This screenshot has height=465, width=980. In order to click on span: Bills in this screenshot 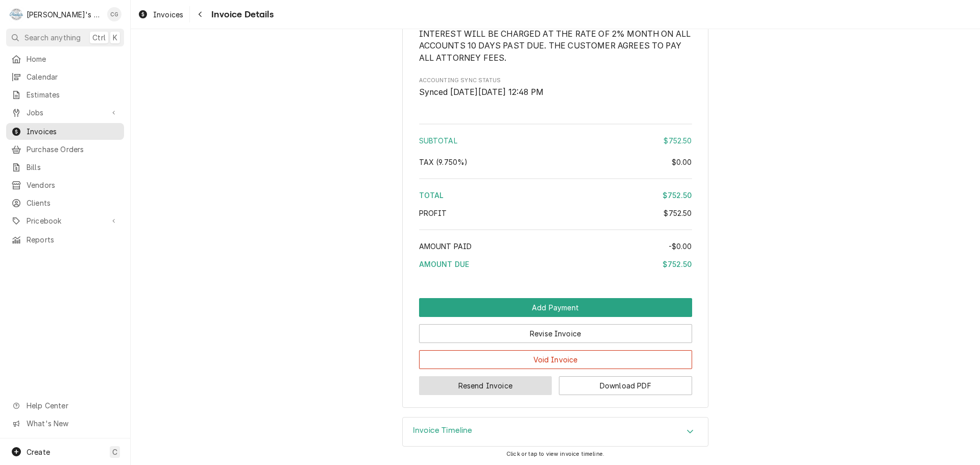, I will do `click(73, 167)`.